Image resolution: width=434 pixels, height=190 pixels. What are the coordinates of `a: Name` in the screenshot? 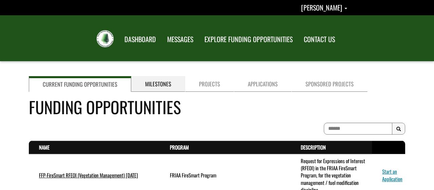 It's located at (44, 147).